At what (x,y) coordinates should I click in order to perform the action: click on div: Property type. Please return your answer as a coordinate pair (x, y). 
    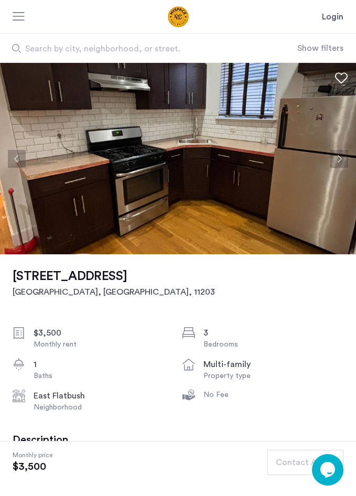
    Looking at the image, I should click on (274, 376).